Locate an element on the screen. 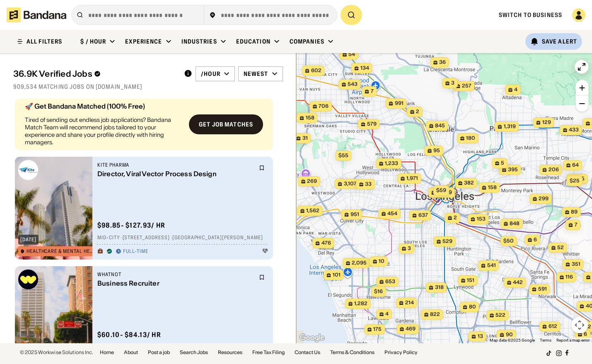  span: 80 is located at coordinates (472, 307).